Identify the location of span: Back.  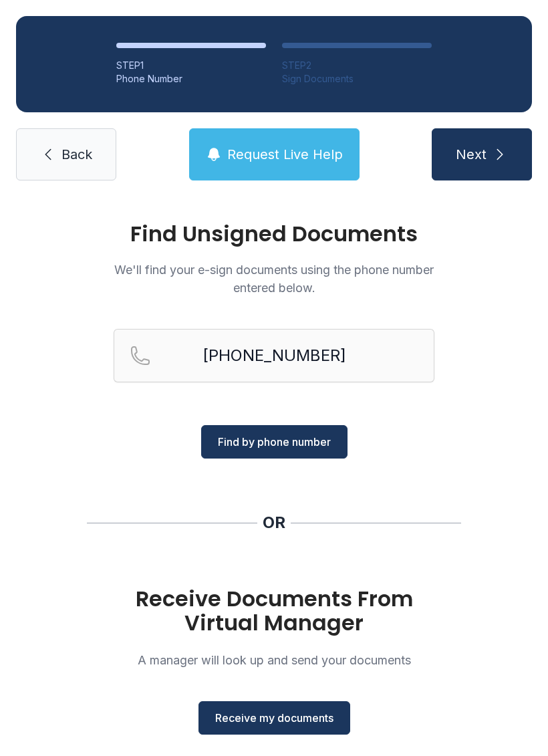
(77, 155).